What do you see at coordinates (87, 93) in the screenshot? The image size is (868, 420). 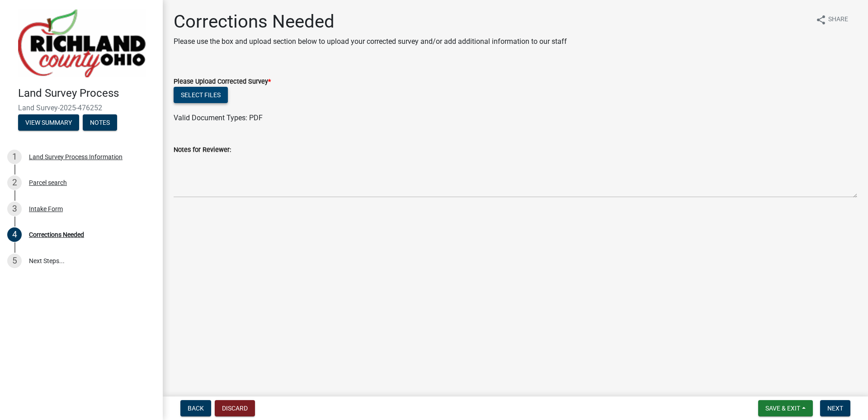 I see `h4: Land Survey Process` at bounding box center [87, 93].